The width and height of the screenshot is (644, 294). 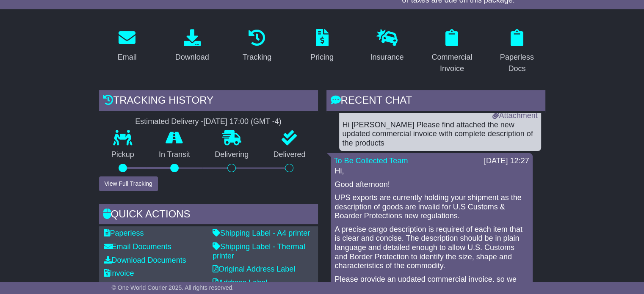 I want to click on p: A precise cargo description is required of each item that is clear and concise. The description s..., so click(x=432, y=248).